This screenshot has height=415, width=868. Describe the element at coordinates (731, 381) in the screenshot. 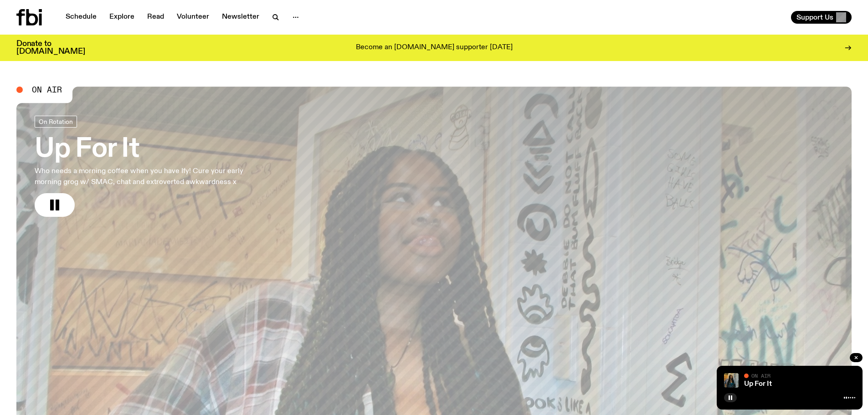

I see `img: Ify - a Brown Skin girl with black braided twists, looking up to the side with her tongue stickin...` at that location.